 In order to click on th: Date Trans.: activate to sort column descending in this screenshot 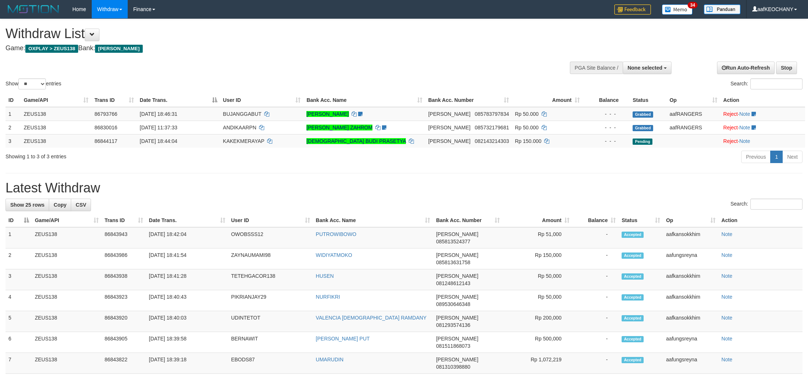, I will do `click(178, 100)`.